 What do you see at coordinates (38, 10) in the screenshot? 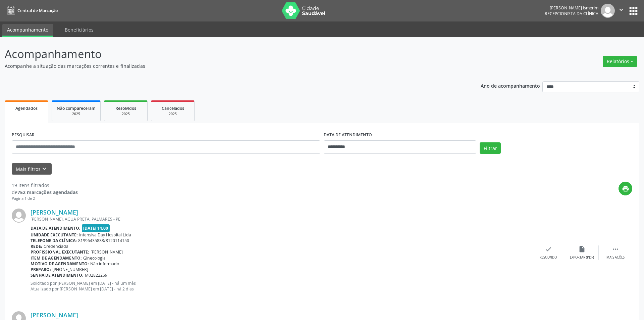
I see `span: Central de Marcação` at bounding box center [38, 10].